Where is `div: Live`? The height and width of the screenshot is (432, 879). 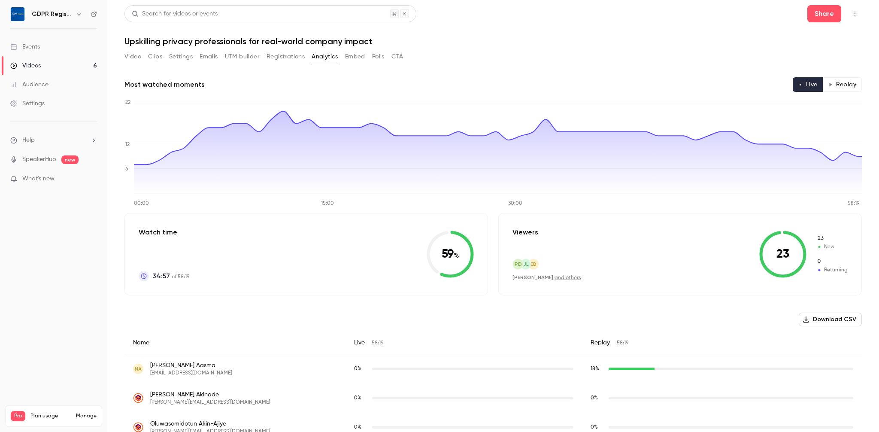 div: Live is located at coordinates (464, 342).